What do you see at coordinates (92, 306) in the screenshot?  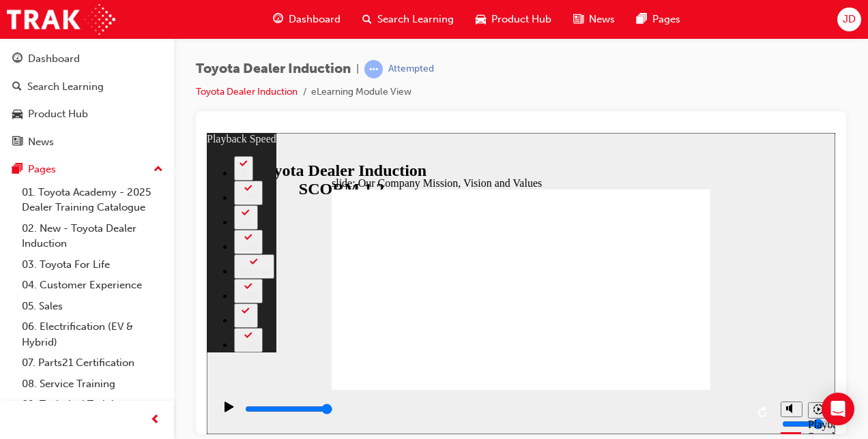 I see `a: 05. Sales` at bounding box center [92, 306].